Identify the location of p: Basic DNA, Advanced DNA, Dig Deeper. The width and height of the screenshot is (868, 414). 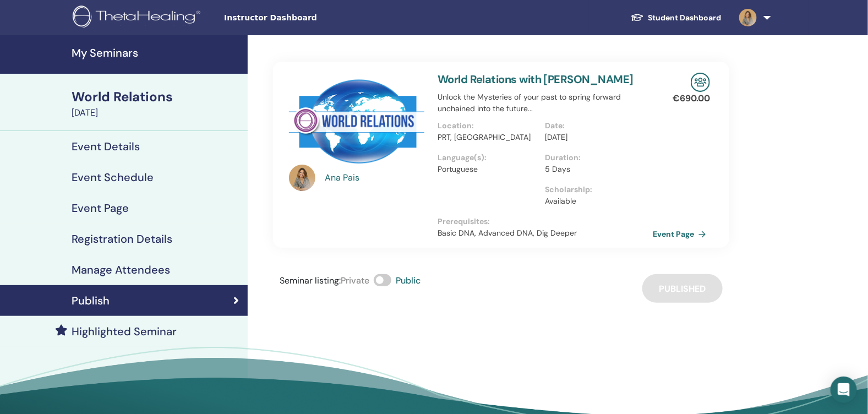
(545, 233).